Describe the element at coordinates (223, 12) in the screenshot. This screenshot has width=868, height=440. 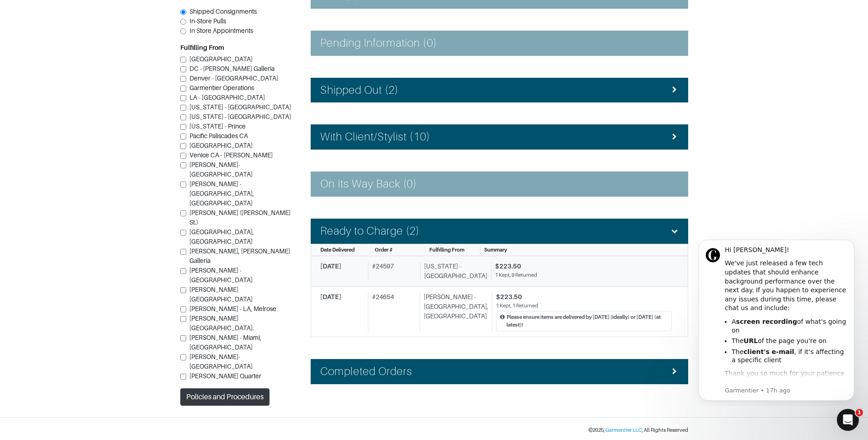
I see `span: Shipped Consignments` at that location.